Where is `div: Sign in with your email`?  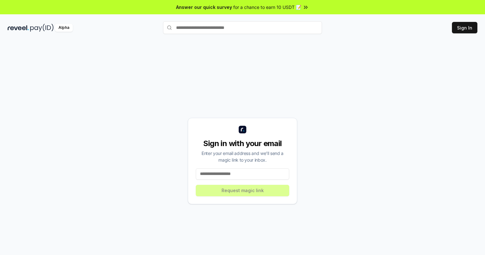
div: Sign in with your email is located at coordinates (242, 144).